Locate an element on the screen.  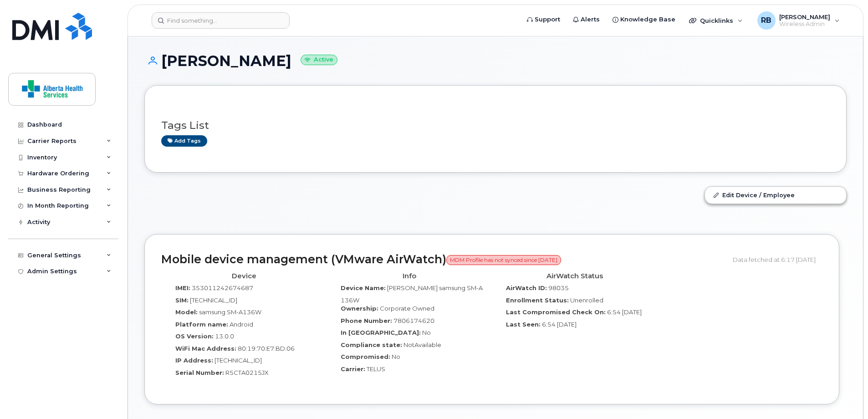
label: Model: is located at coordinates (187, 312).